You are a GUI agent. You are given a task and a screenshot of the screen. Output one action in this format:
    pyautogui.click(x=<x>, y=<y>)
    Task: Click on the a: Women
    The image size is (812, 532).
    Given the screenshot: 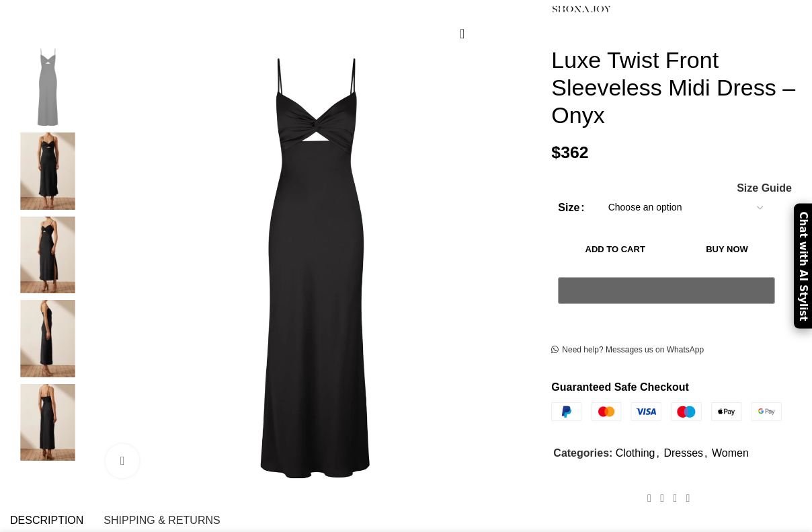 What is the action you would take?
    pyautogui.click(x=730, y=452)
    